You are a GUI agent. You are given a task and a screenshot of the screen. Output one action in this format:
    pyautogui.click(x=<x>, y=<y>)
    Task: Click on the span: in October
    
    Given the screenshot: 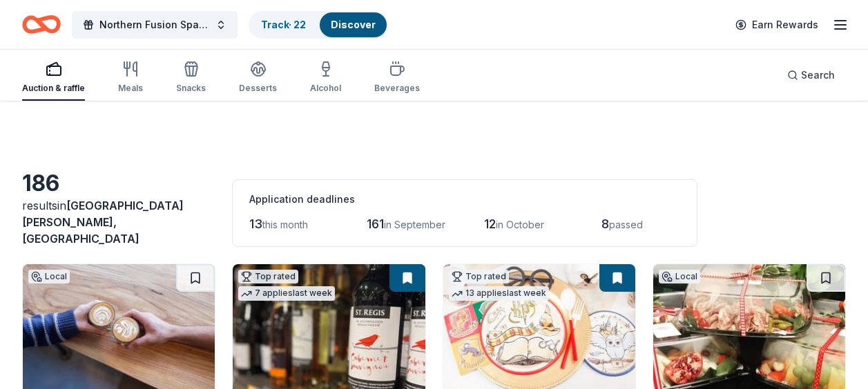 What is the action you would take?
    pyautogui.click(x=520, y=225)
    